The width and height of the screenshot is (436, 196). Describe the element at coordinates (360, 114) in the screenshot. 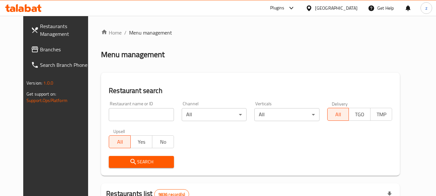

I see `span: TGO` at that location.